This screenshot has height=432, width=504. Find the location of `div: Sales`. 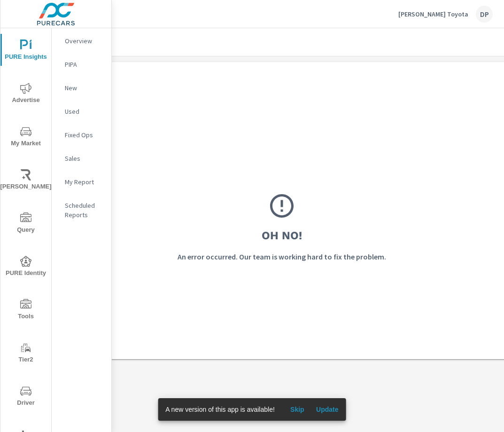

div: Sales is located at coordinates (81, 158).